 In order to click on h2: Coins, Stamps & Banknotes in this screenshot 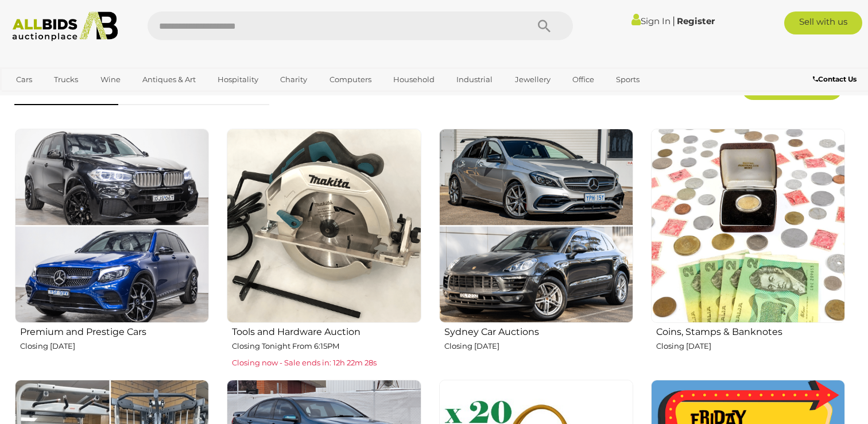, I will do `click(750, 330)`.